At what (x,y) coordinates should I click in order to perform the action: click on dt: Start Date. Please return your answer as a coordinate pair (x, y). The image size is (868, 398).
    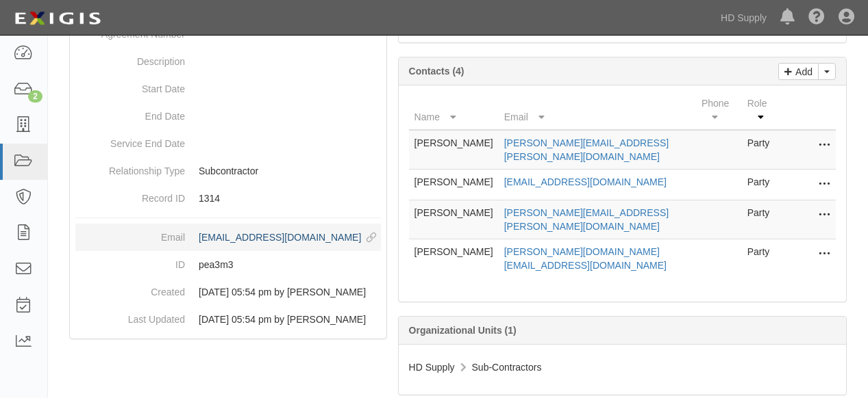
    Looking at the image, I should click on (130, 86).